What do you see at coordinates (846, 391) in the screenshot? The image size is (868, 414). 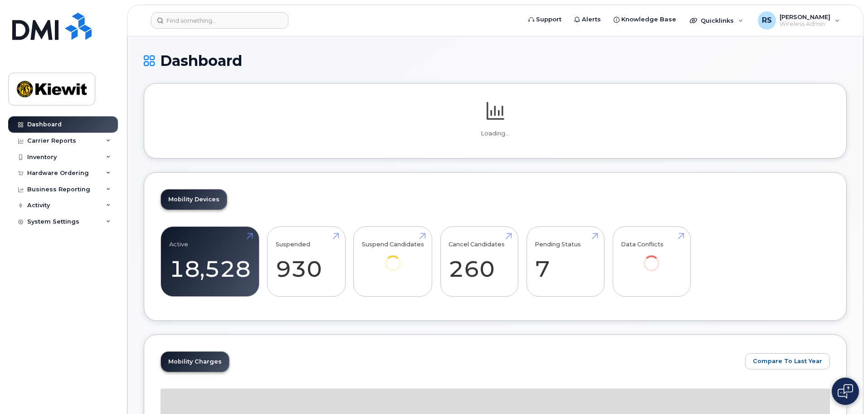 I see `img: Open chat` at bounding box center [846, 391].